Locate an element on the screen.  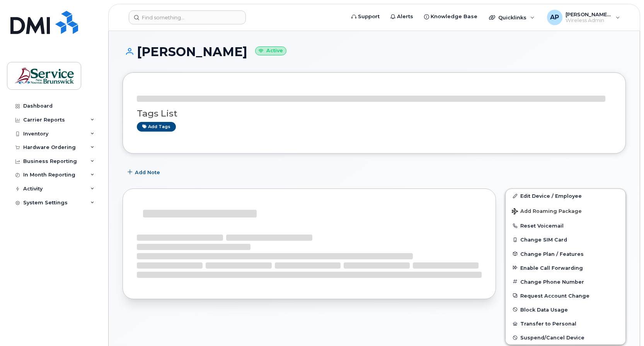
button: Change Phone Number is located at coordinates (566, 282).